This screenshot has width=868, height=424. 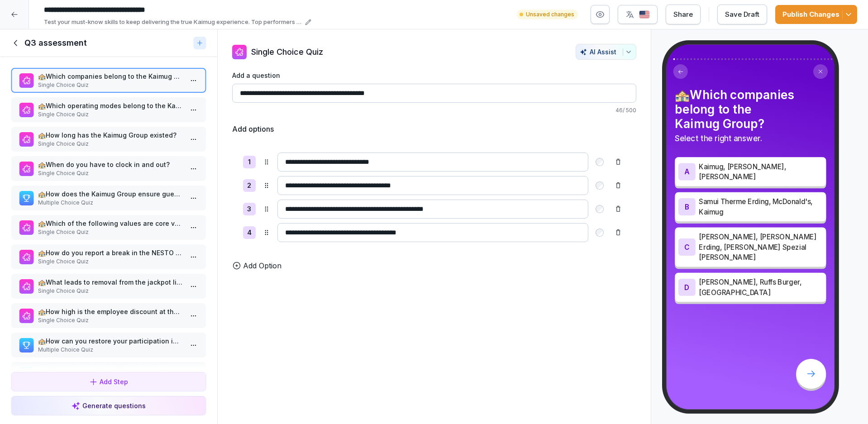 What do you see at coordinates (110, 193) in the screenshot?
I see `p: 🏤​How does the Kaimug Group ensure guest satisfaction?` at bounding box center [110, 193].